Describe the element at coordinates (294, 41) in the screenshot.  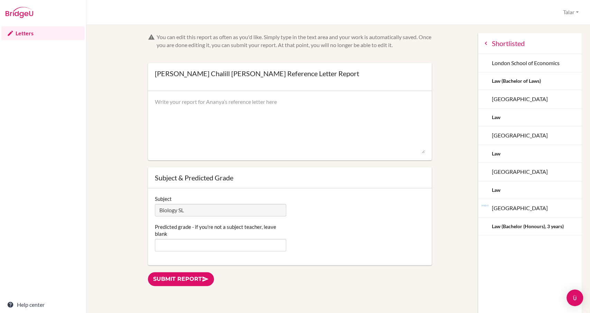
I see `div: You can edit this report as often as you'd like. Simply type in the text area and your work is au...` at that location.